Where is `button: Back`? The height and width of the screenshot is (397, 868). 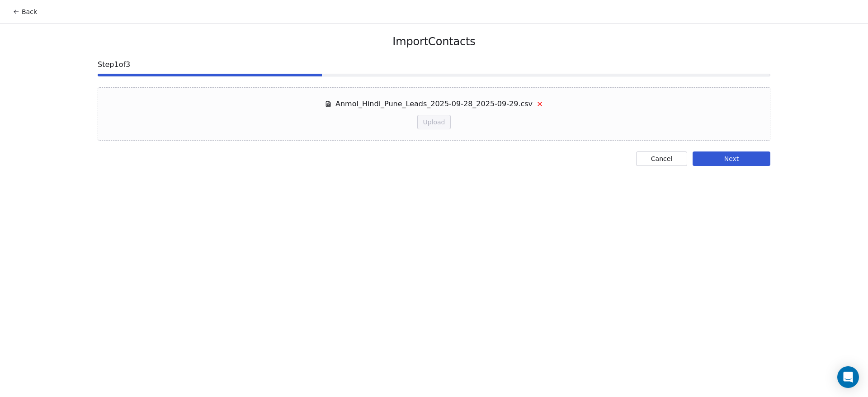
button: Back is located at coordinates (25, 12).